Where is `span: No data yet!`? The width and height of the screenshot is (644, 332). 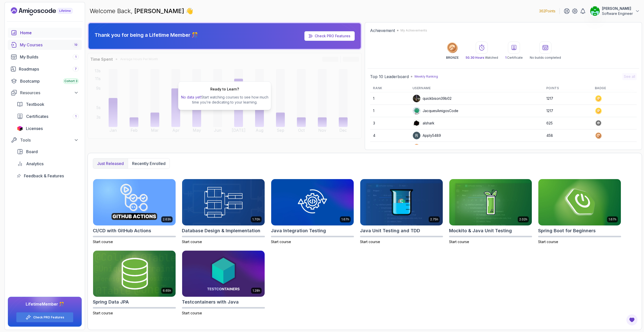
span: No data yet! is located at coordinates (191, 97).